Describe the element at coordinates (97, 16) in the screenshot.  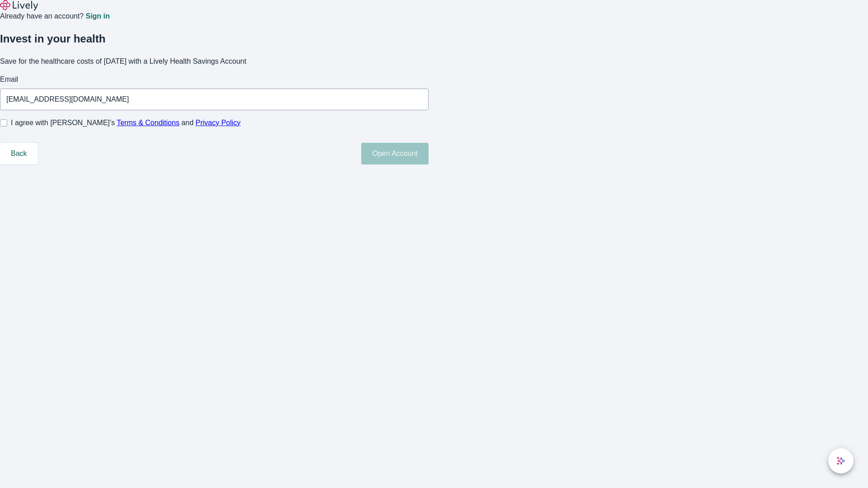
I see `div: Sign in` at that location.